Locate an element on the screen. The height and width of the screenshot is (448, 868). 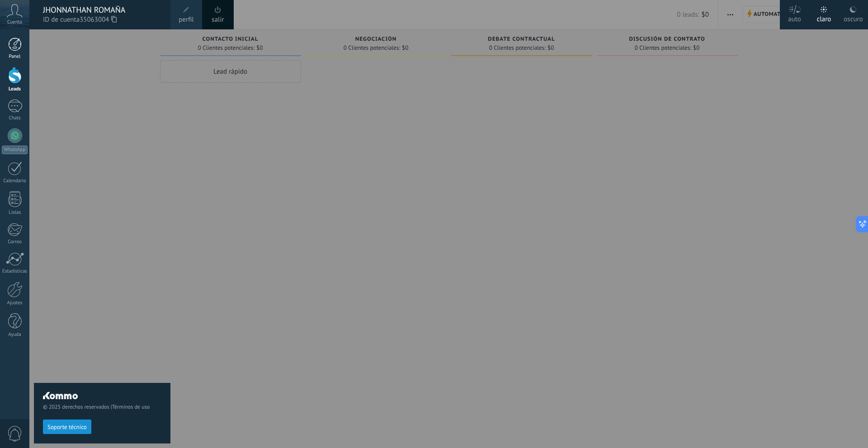
div: Listas is located at coordinates (15, 213).